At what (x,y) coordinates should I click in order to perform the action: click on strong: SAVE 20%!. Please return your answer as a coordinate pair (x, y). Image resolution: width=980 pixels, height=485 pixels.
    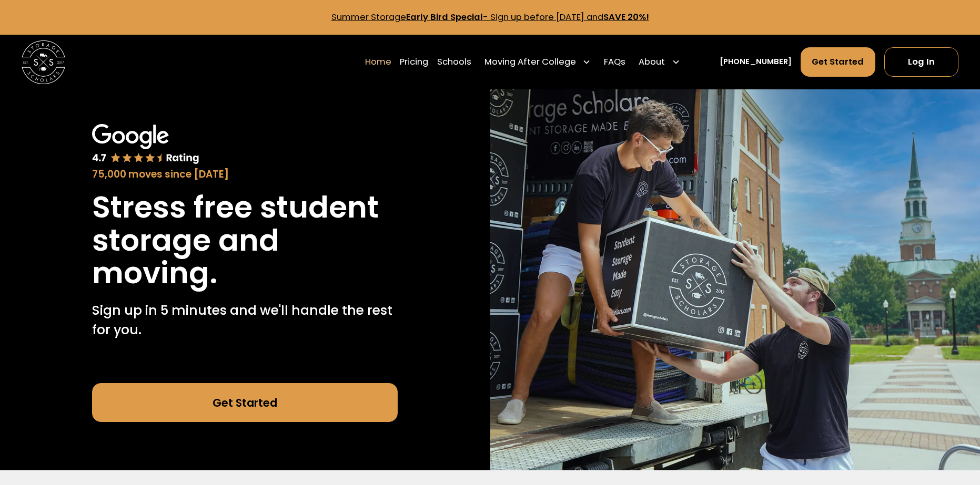
    Looking at the image, I should click on (626, 17).